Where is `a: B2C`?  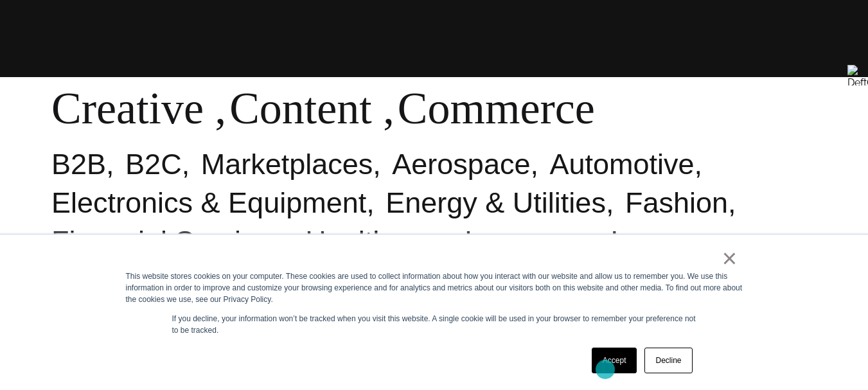 a: B2C is located at coordinates (154, 163).